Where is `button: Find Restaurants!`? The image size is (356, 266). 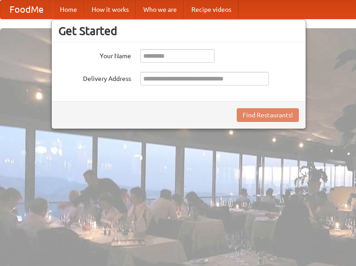 button: Find Restaurants! is located at coordinates (268, 115).